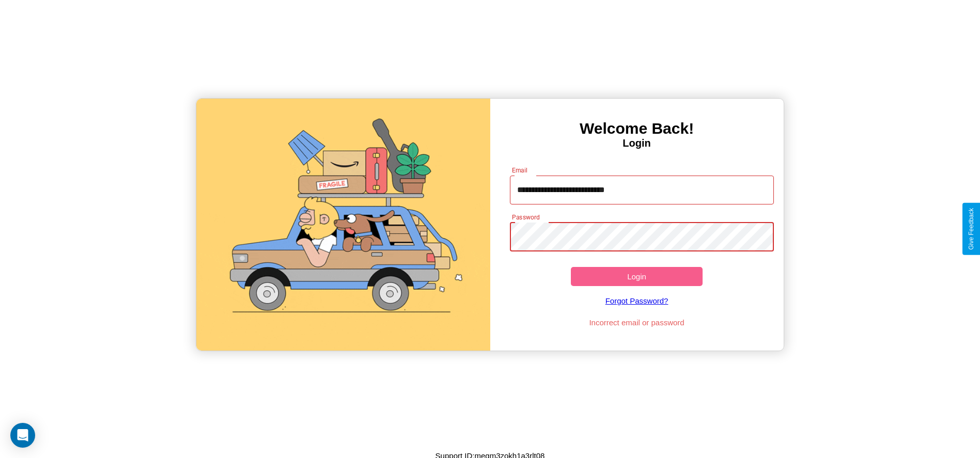 This screenshot has height=458, width=980. Describe the element at coordinates (637, 129) in the screenshot. I see `h3: Welcome Back!` at that location.